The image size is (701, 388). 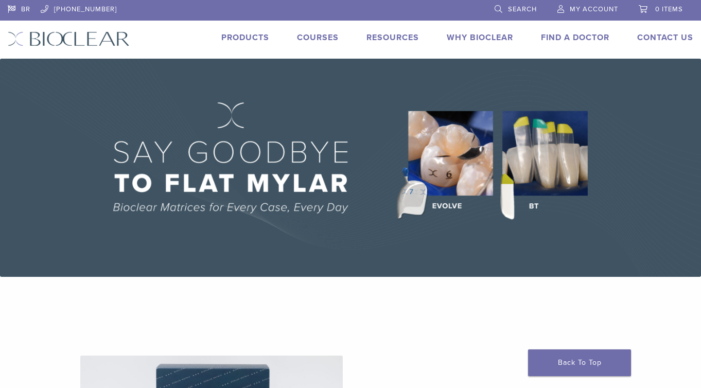 I want to click on a: Contact Us, so click(x=665, y=38).